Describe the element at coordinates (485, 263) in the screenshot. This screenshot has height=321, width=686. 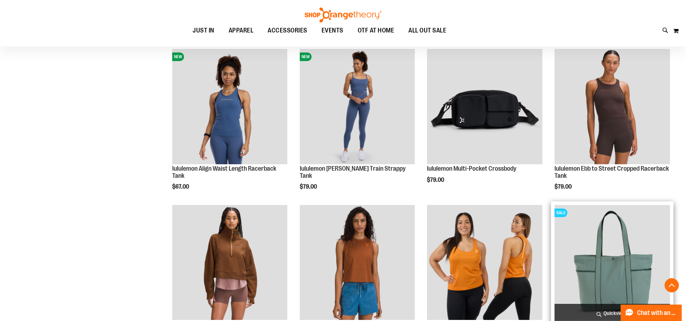
I see `img: lululemon Swiftly Tech Racerback 2.0` at that location.